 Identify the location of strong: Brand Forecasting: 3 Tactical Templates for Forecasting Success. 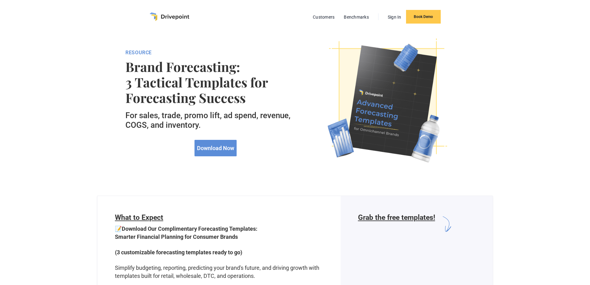
(216, 82).